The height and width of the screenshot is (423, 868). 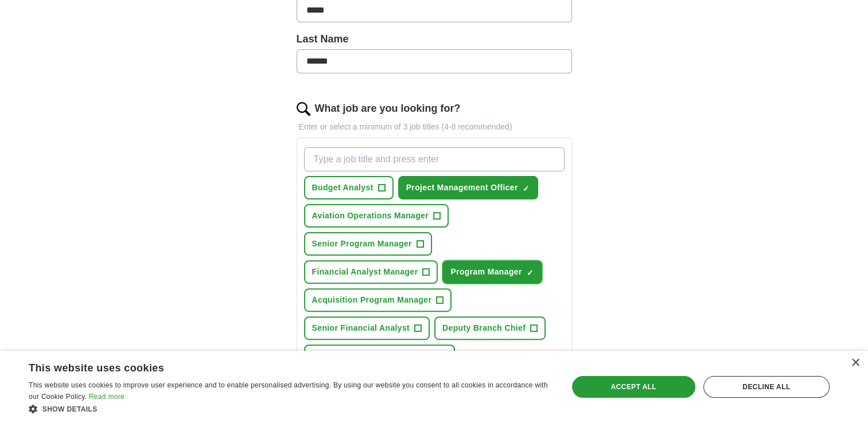 What do you see at coordinates (70, 410) in the screenshot?
I see `span: Show details` at bounding box center [70, 410].